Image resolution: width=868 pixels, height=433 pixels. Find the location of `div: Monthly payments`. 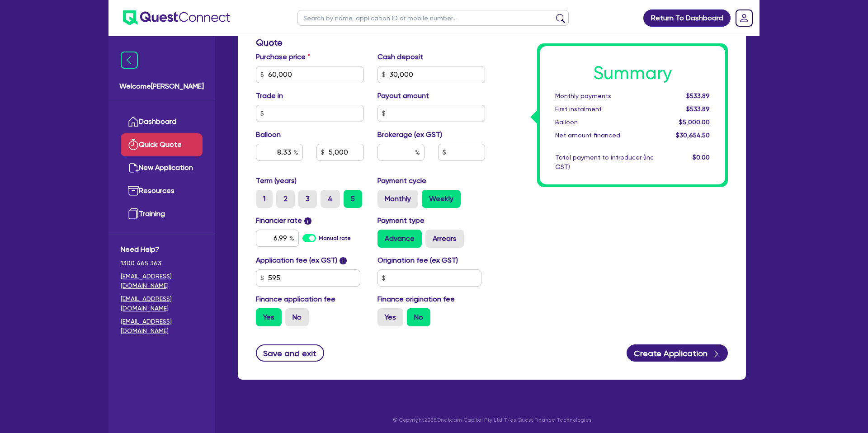

div: Monthly payments is located at coordinates (604, 96).